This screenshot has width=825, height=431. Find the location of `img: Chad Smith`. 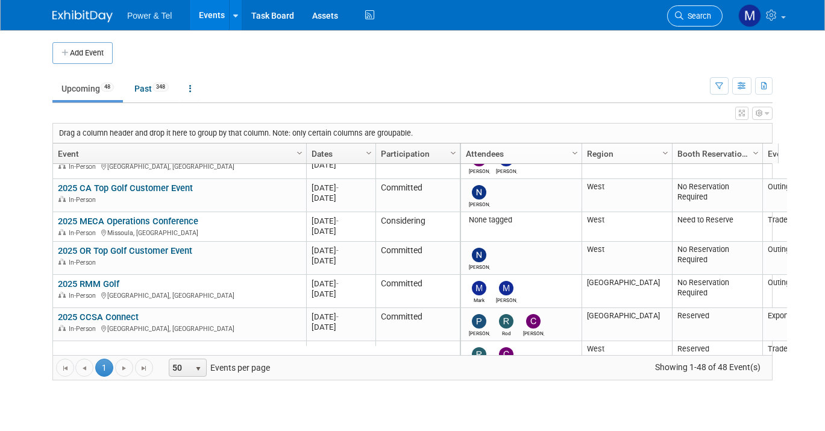

img: Chad Smith is located at coordinates (506, 354).